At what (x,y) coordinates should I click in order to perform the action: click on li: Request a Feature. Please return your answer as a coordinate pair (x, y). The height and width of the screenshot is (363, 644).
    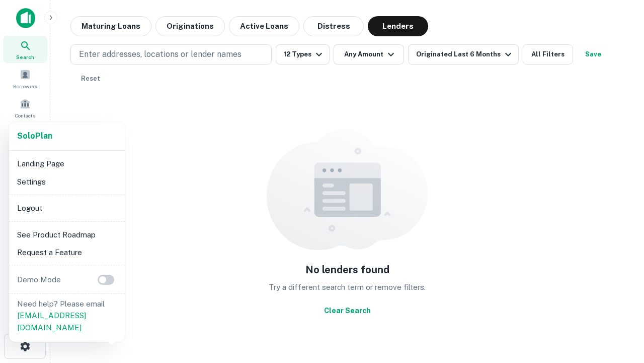
    Looking at the image, I should click on (67, 253).